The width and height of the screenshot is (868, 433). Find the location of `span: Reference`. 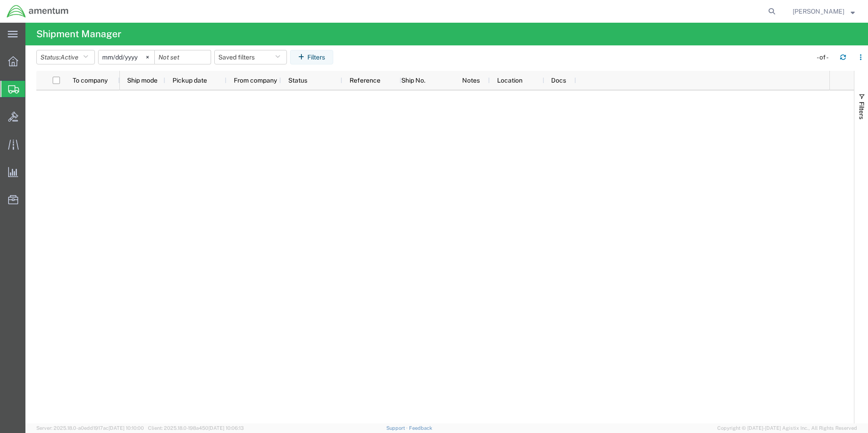

span: Reference is located at coordinates (365, 80).